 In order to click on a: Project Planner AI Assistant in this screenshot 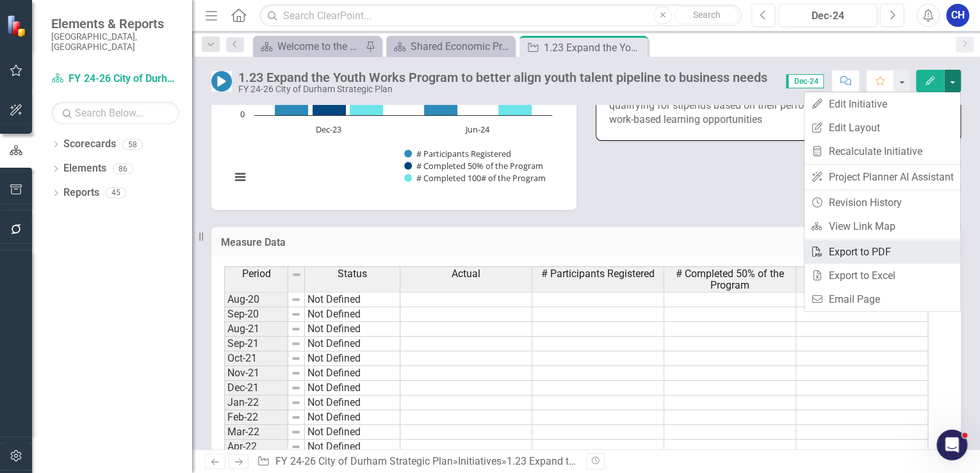, I will do `click(882, 177)`.